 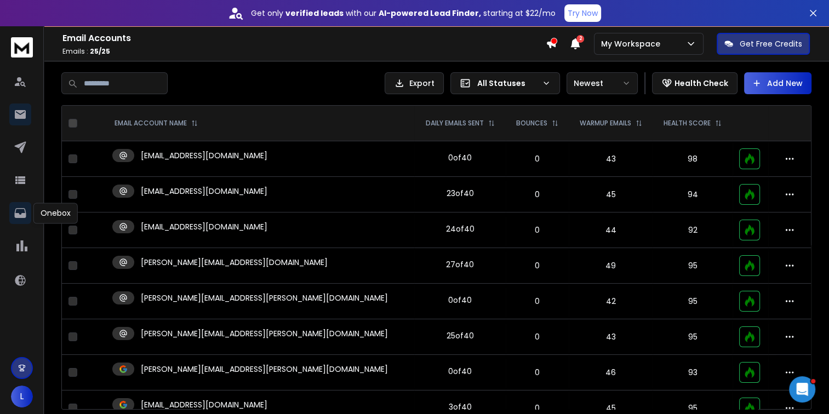 What do you see at coordinates (692, 159) in the screenshot?
I see `td: 98` at bounding box center [692, 159].